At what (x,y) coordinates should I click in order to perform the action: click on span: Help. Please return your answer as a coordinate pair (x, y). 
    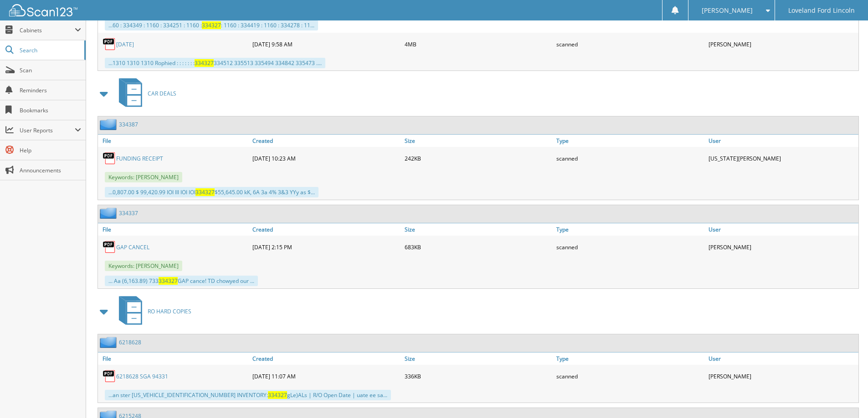
    Looking at the image, I should click on (50, 150).